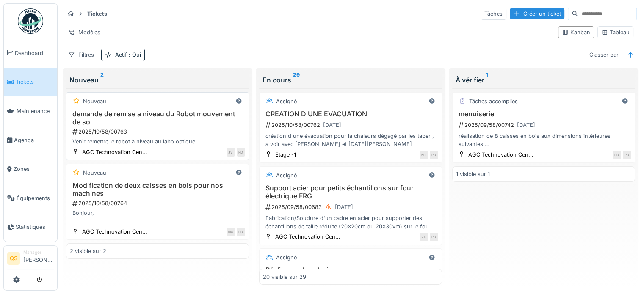  I want to click on h3: Support acier pour petits échantillons sur four électrique FRG, so click(351, 192).